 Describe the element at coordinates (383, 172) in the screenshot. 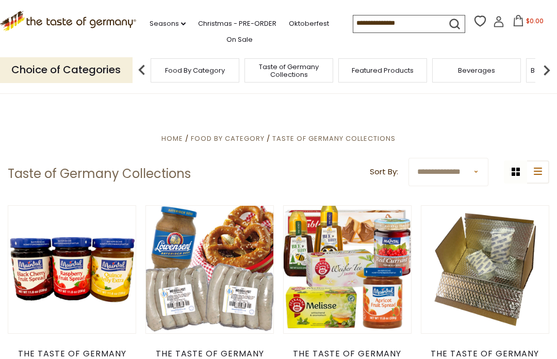

I see `label: Sort By:` at that location.